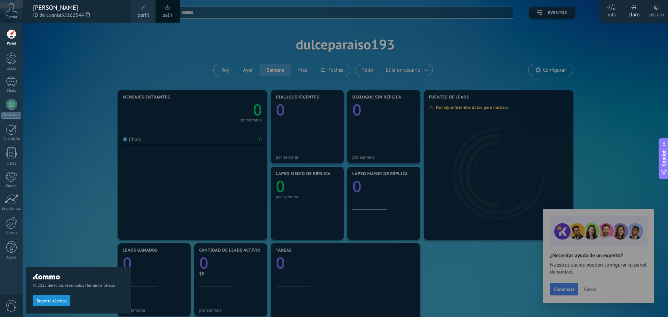  I want to click on span: 35162544, so click(75, 15).